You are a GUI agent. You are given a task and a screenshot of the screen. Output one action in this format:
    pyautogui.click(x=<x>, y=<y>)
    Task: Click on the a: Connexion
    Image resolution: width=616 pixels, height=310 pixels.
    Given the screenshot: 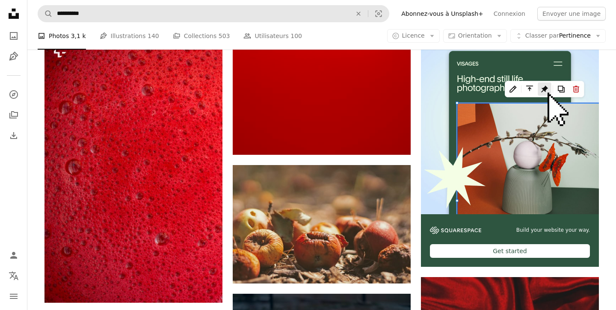 What is the action you would take?
    pyautogui.click(x=510, y=14)
    